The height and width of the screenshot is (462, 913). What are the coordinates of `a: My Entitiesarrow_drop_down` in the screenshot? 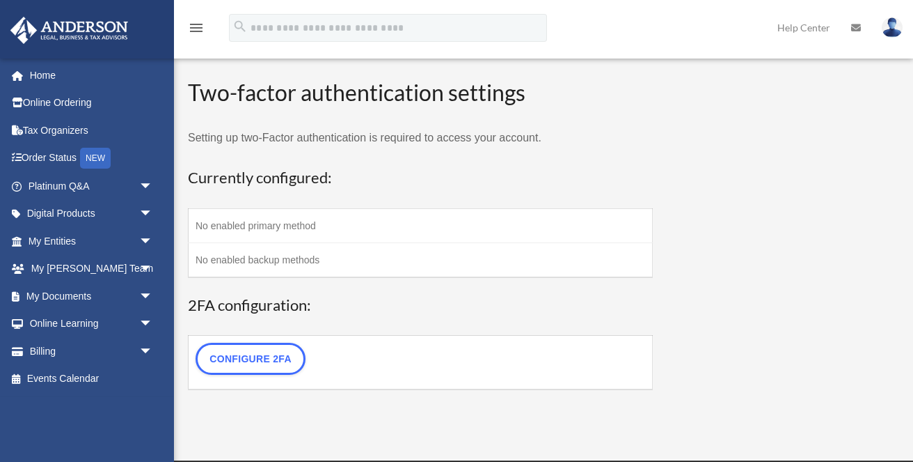 It's located at (92, 241).